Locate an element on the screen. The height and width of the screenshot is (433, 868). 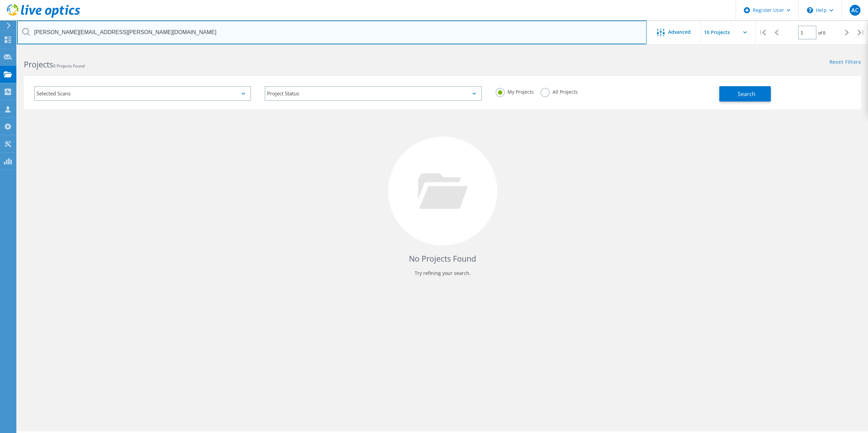
div: Project Status is located at coordinates (373, 93).